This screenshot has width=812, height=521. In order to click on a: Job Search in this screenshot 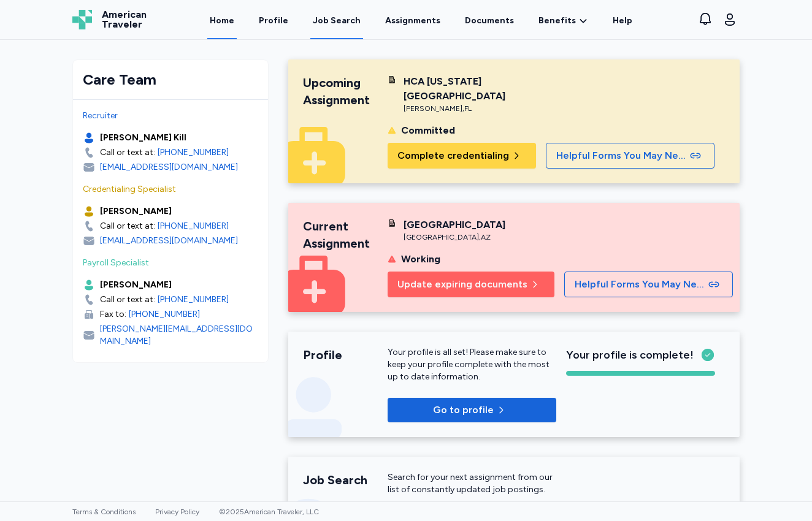, I will do `click(336, 20)`.